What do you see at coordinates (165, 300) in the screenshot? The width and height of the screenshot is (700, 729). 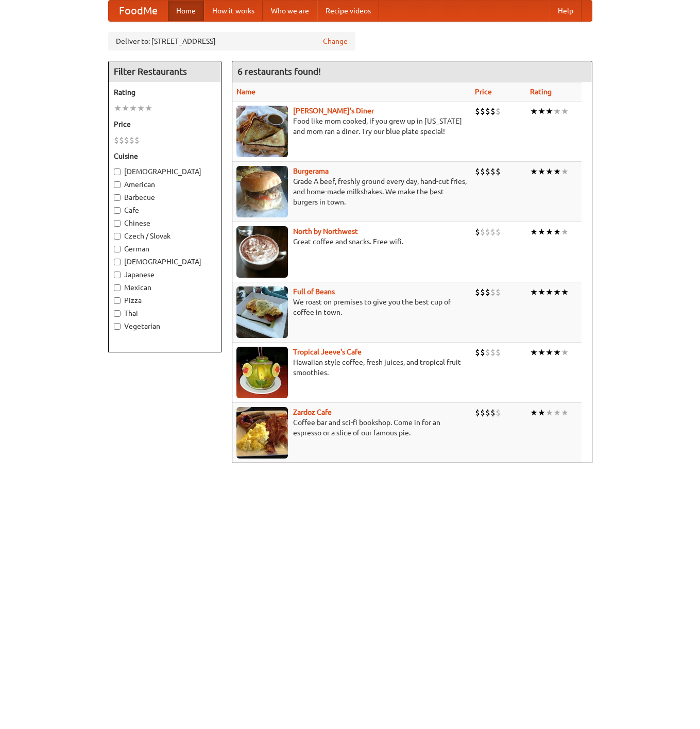 I see `label: Pizza` at bounding box center [165, 300].